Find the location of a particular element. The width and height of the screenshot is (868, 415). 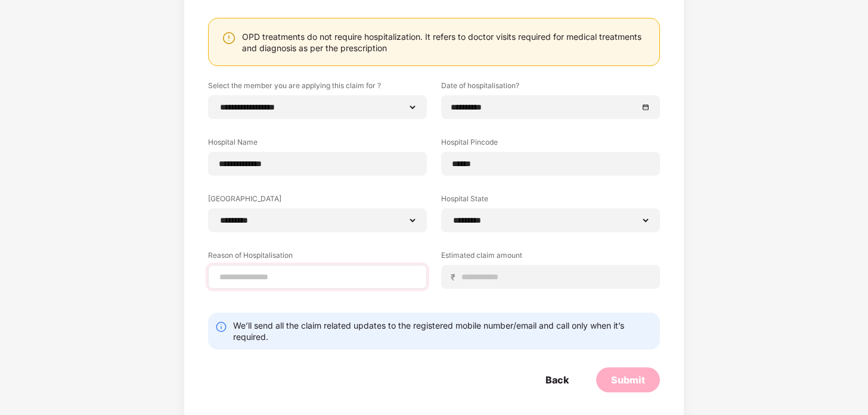

label: Date of hospitalisation? is located at coordinates (551, 88).